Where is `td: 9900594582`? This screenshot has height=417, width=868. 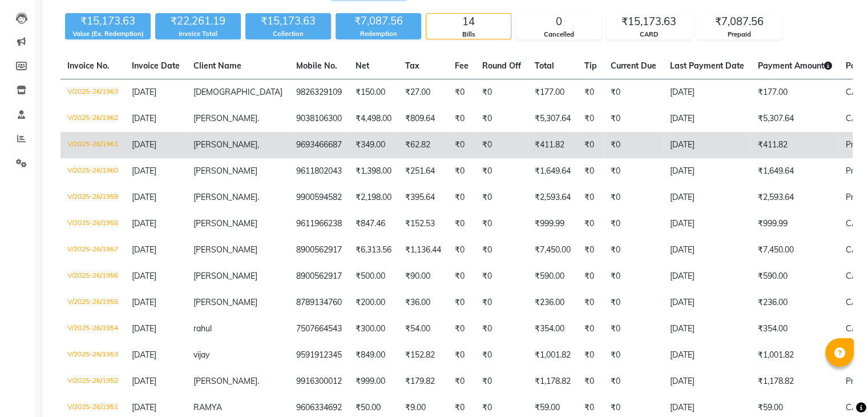 td: 9900594582 is located at coordinates (319, 198).